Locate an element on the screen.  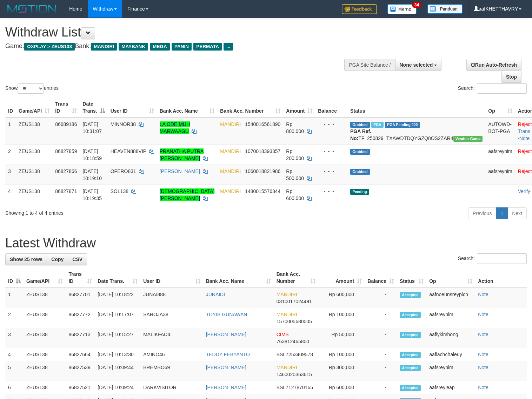
span: Copy 1540016561890 to clipboard is located at coordinates (262, 124).